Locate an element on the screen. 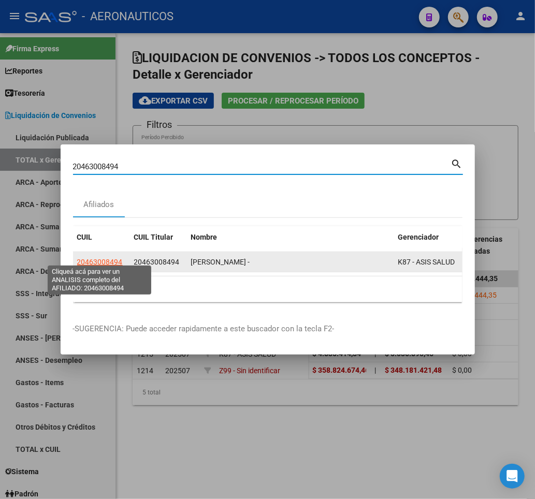 The image size is (535, 499). datatable-header-cell: CUIL is located at coordinates (101, 237).